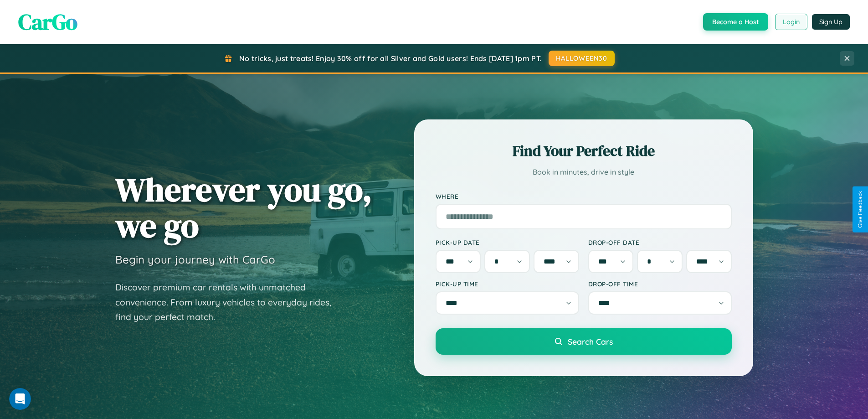  Describe the element at coordinates (590, 341) in the screenshot. I see `span: Search Cars` at that location.